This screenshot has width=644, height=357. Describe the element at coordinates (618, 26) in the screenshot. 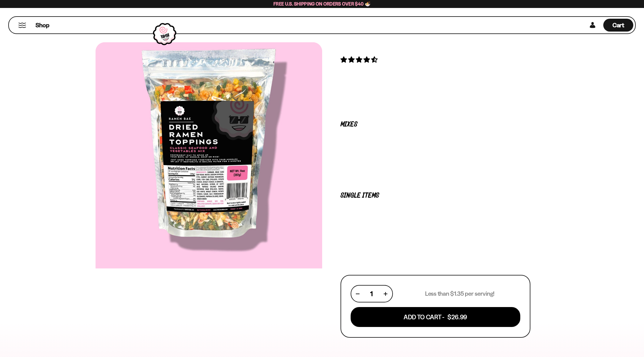

I see `a: Cart` at that location.